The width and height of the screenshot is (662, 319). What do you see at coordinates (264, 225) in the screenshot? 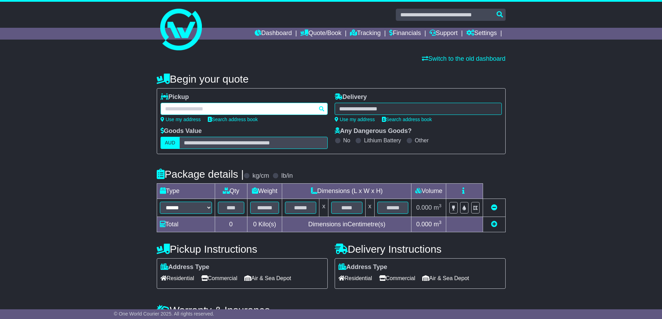
I see `td: Kilo(s)` at bounding box center [264, 225].